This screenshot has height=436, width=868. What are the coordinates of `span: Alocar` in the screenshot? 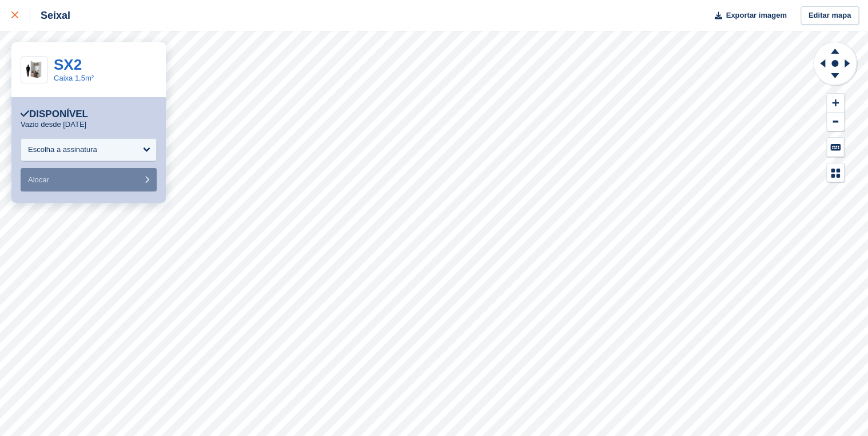 It's located at (38, 179).